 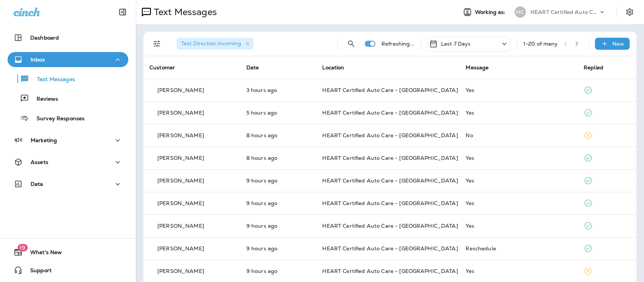 What do you see at coordinates (279, 135) in the screenshot?
I see `p: Aug 24, 2025 10:57 AM` at bounding box center [279, 135].